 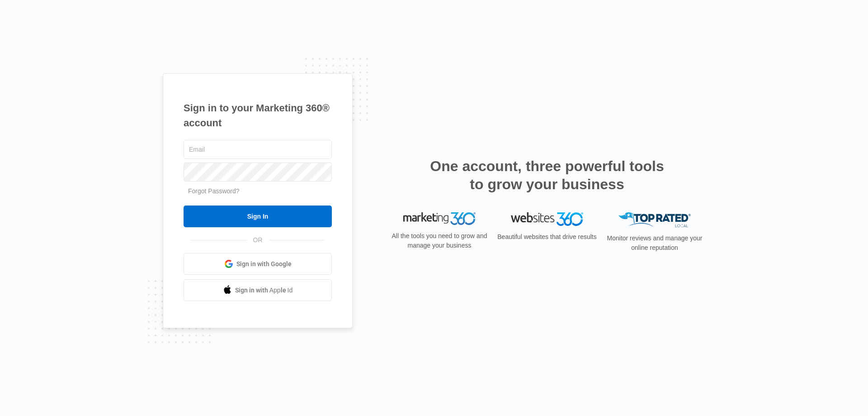 What do you see at coordinates (257, 240) in the screenshot?
I see `span: OR` at bounding box center [257, 240].